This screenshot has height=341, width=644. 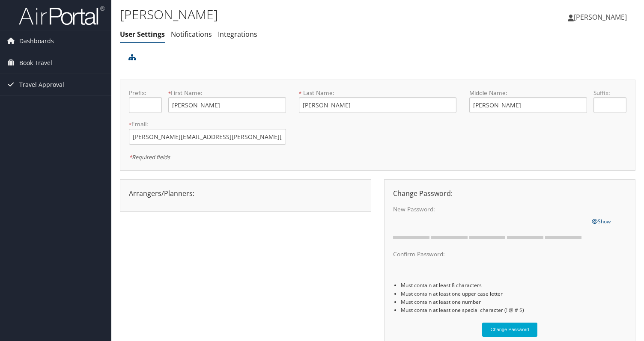 I want to click on div: Change Password:, so click(x=510, y=193).